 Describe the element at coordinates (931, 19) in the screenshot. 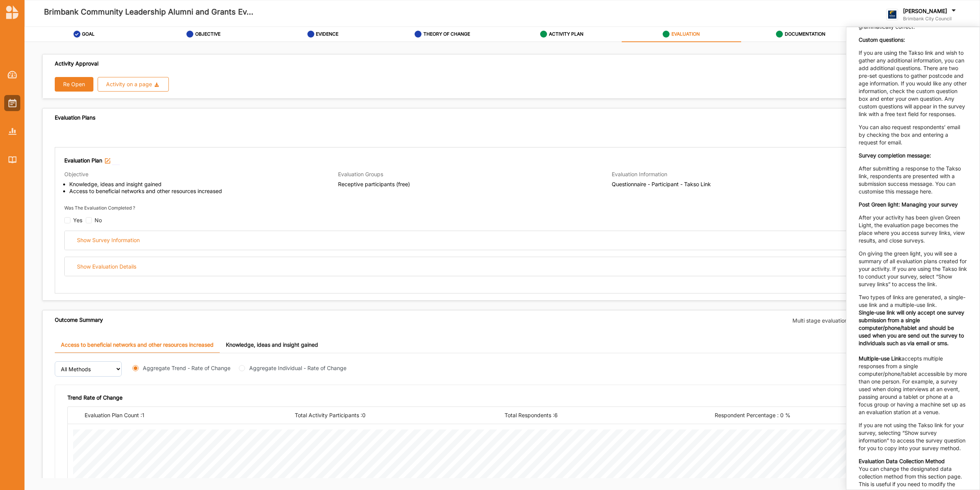

I see `label: Brimbank City Council` at that location.